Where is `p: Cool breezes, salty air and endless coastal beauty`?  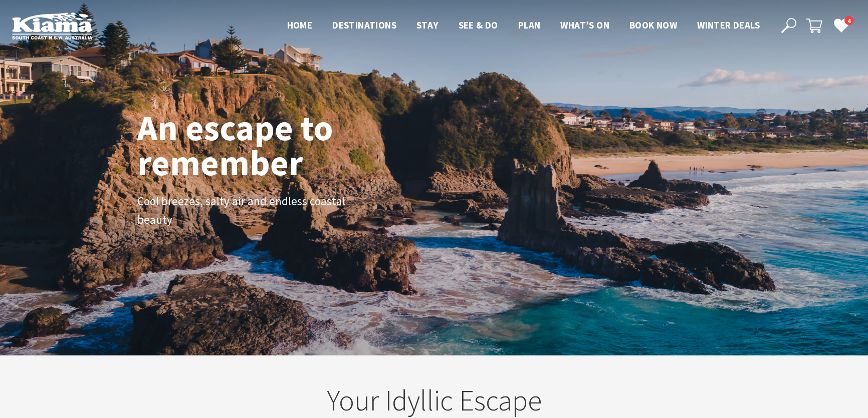
p: Cool breezes, salty air and endless coastal beauty is located at coordinates (250, 211).